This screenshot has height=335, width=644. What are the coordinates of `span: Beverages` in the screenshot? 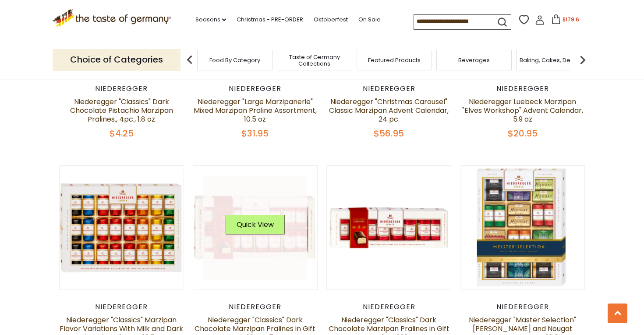 It's located at (474, 60).